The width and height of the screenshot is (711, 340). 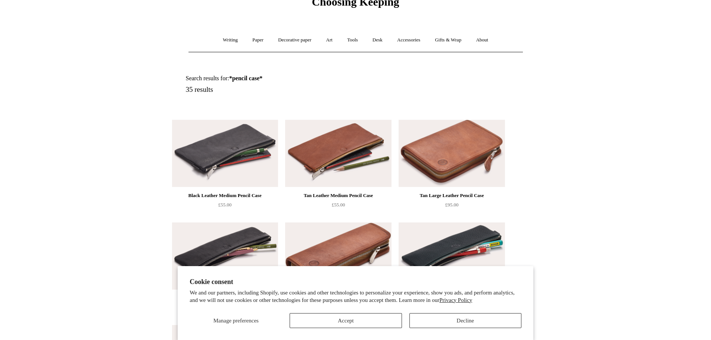 I want to click on a: Green Small Leather Pencil Case Green Small Leather Pencil Case, so click(x=452, y=256).